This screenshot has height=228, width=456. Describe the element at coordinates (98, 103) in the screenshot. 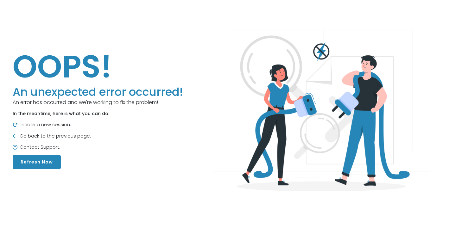

I see `p: An error has occurred and we're working to fix the problem!` at that location.